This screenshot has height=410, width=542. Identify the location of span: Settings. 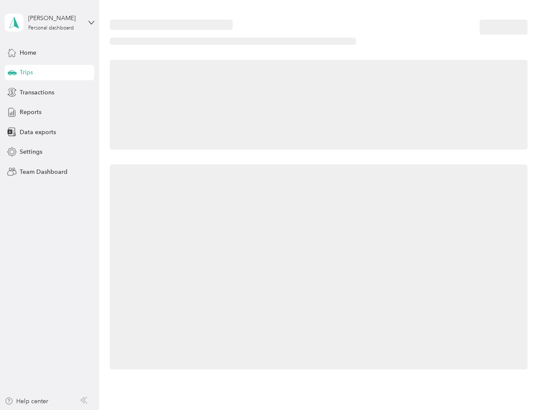
(31, 152).